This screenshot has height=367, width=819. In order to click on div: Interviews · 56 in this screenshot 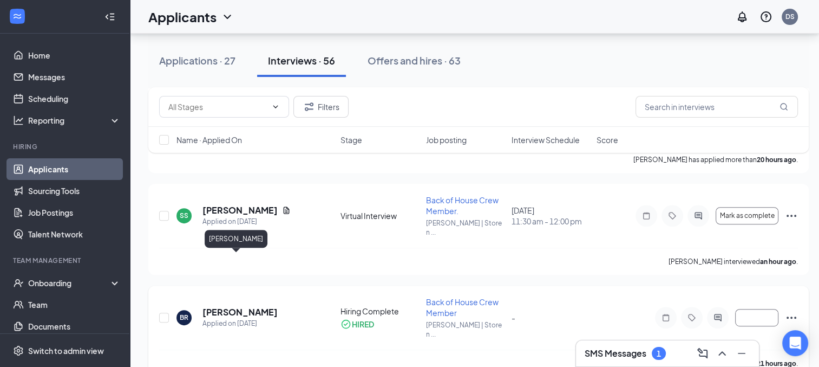, I will do `click(302, 60)`.